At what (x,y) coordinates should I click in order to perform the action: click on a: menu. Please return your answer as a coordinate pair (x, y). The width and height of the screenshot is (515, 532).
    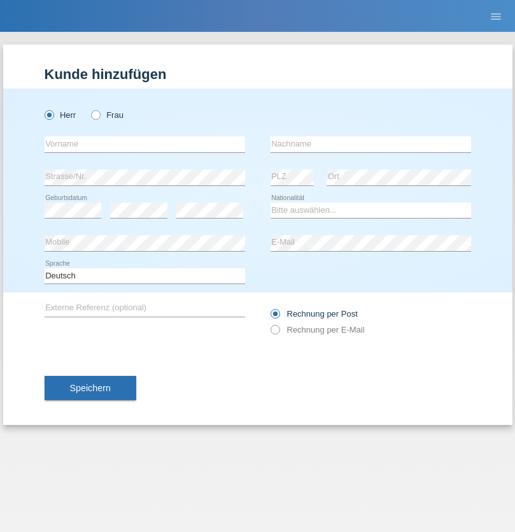
    Looking at the image, I should click on (496, 16).